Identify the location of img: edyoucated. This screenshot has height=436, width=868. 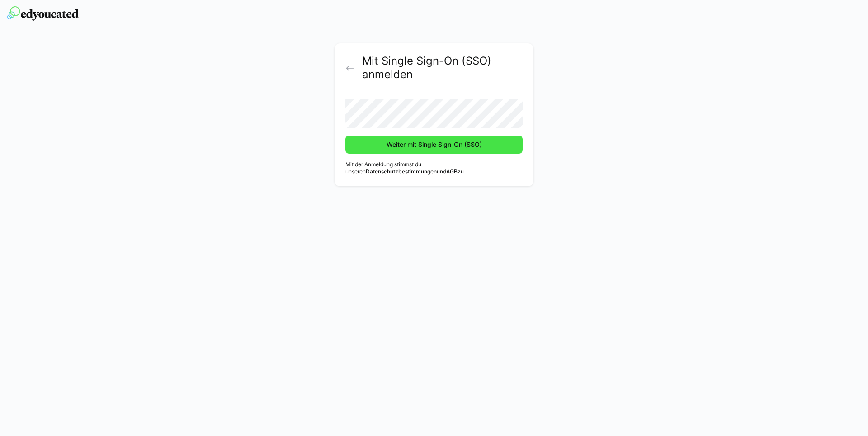
(43, 13).